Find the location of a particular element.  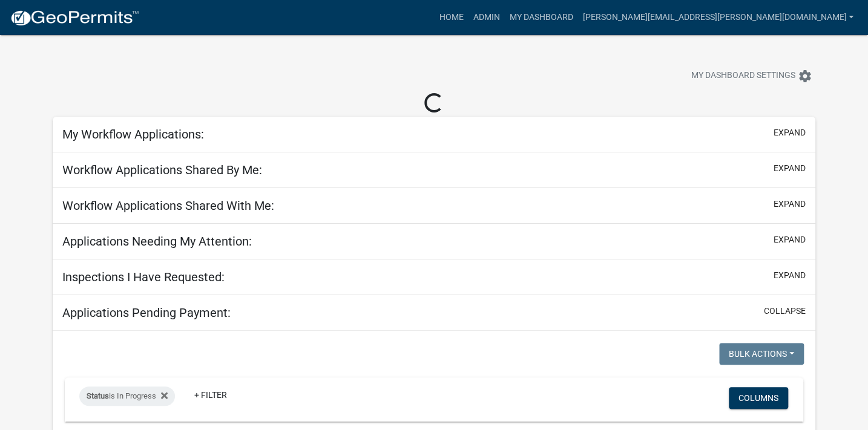

i: settings is located at coordinates (805, 77).